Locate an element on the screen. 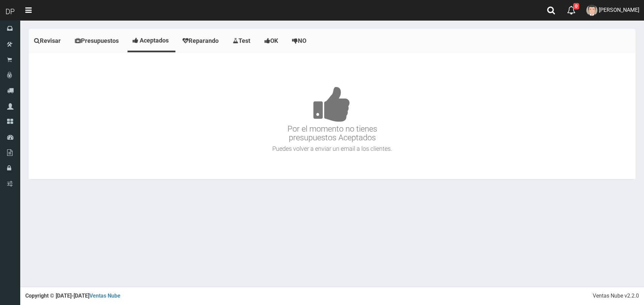 This screenshot has height=305, width=644. img: User Image is located at coordinates (592, 10).